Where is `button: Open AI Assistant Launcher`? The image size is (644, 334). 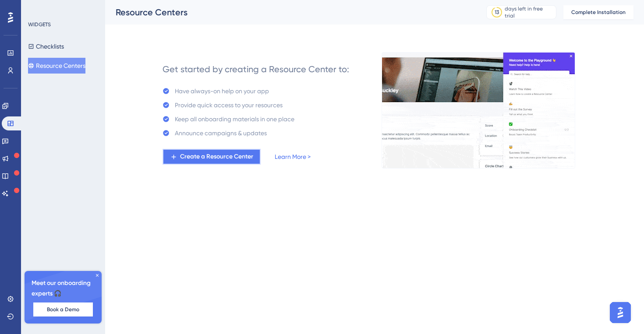
button: Open AI Assistant Launcher is located at coordinates (13, 13).